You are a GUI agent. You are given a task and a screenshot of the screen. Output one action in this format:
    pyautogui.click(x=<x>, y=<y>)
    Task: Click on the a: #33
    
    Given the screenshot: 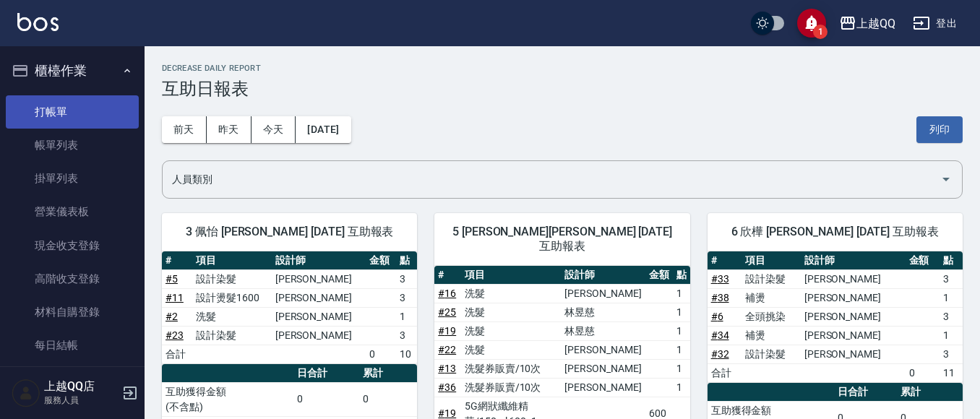 What is the action you would take?
    pyautogui.click(x=720, y=279)
    